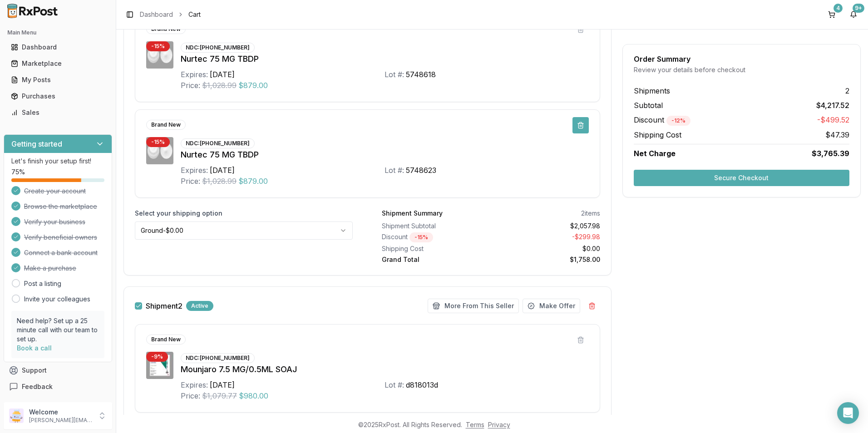 The height and width of the screenshot is (433, 868). I want to click on div: Brand New, so click(166, 125).